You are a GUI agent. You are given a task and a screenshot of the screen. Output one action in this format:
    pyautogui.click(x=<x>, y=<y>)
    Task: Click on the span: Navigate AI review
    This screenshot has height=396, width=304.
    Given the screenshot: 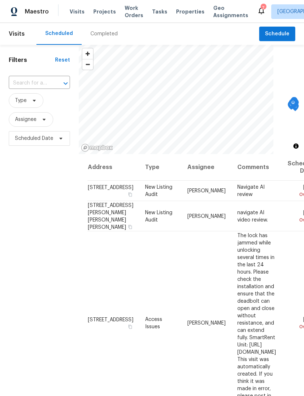 What is the action you would take?
    pyautogui.click(x=251, y=191)
    